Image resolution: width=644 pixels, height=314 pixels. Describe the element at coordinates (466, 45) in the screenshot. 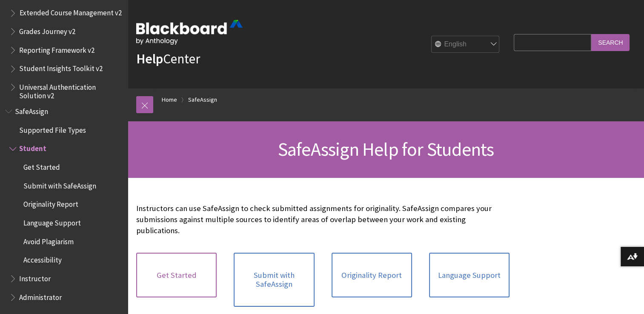

I see `select: Site Language Selector` at that location.